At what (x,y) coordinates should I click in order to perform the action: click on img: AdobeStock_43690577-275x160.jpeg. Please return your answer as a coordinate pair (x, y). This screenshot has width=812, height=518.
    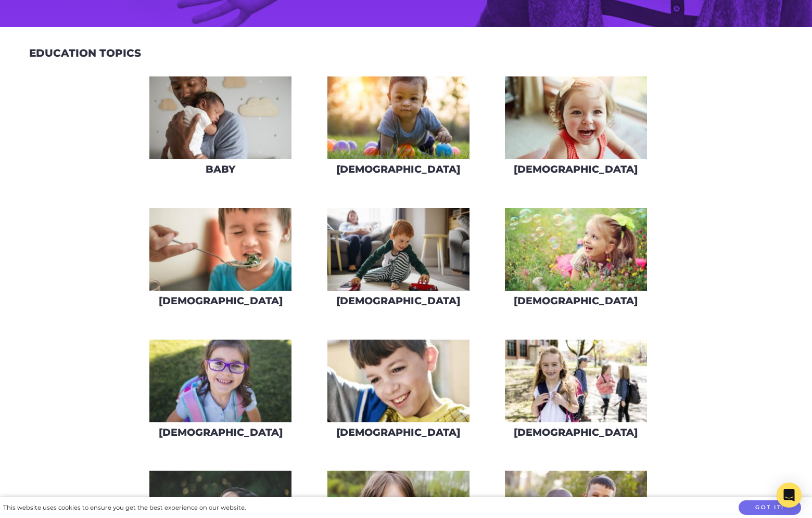
    Looking at the image, I should click on (576, 250).